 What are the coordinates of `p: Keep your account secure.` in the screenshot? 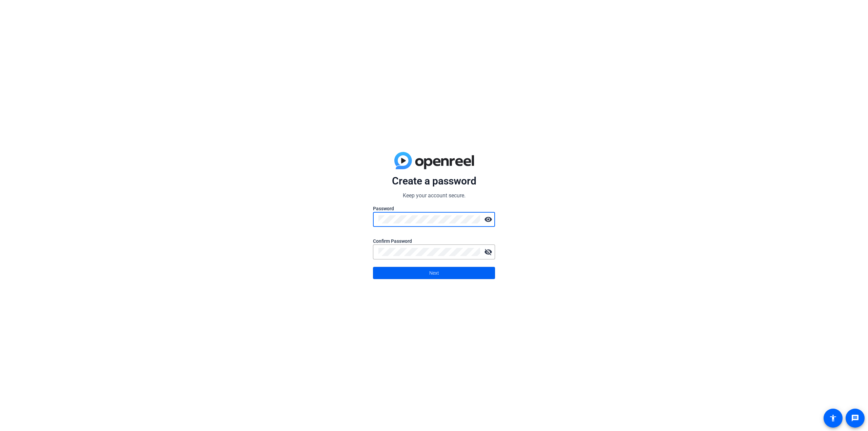 It's located at (434, 196).